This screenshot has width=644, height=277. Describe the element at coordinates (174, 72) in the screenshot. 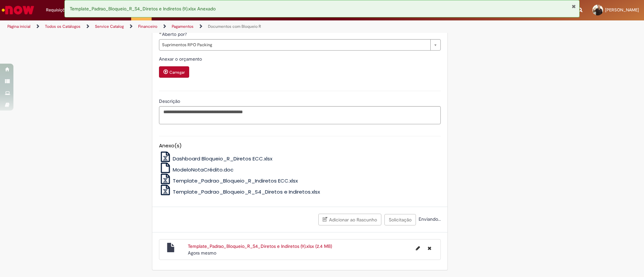

I see `button: Carregar anexo de Anexar o orçamento` at that location.